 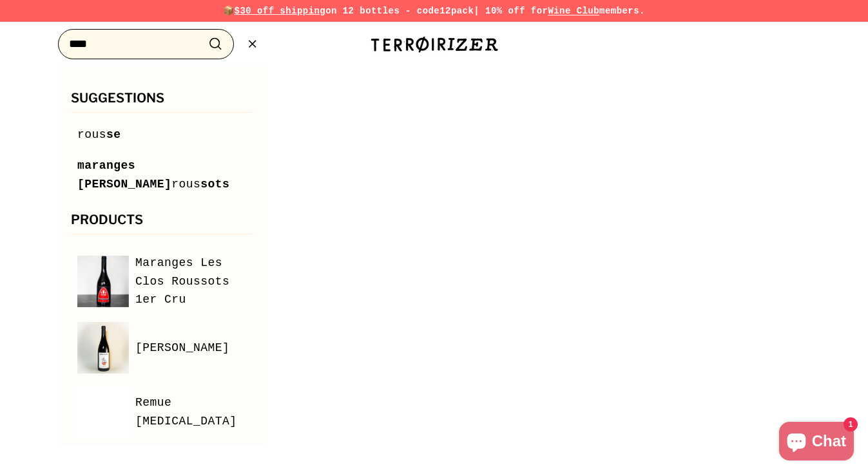 I want to click on img: Barbe Rousse, so click(x=103, y=348).